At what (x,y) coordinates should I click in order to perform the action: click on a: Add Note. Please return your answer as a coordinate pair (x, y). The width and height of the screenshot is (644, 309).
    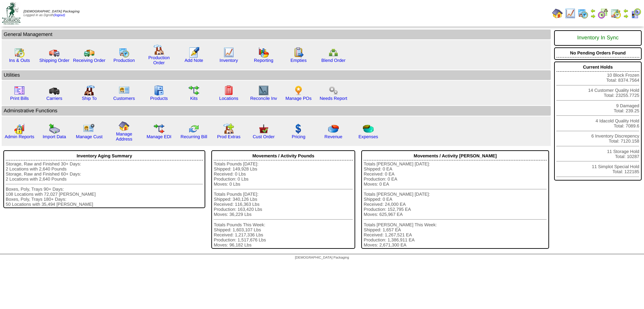
    Looking at the image, I should click on (194, 60).